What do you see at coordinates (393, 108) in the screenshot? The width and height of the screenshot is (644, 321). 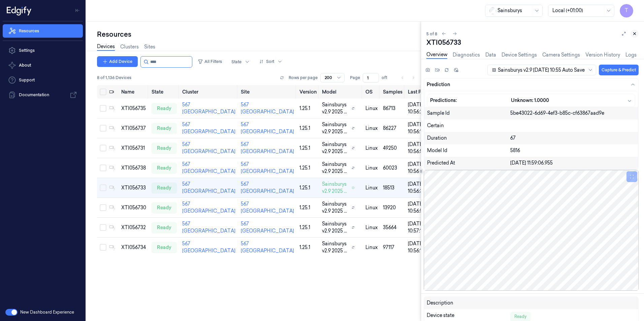 I see `div: 86713` at bounding box center [393, 108].